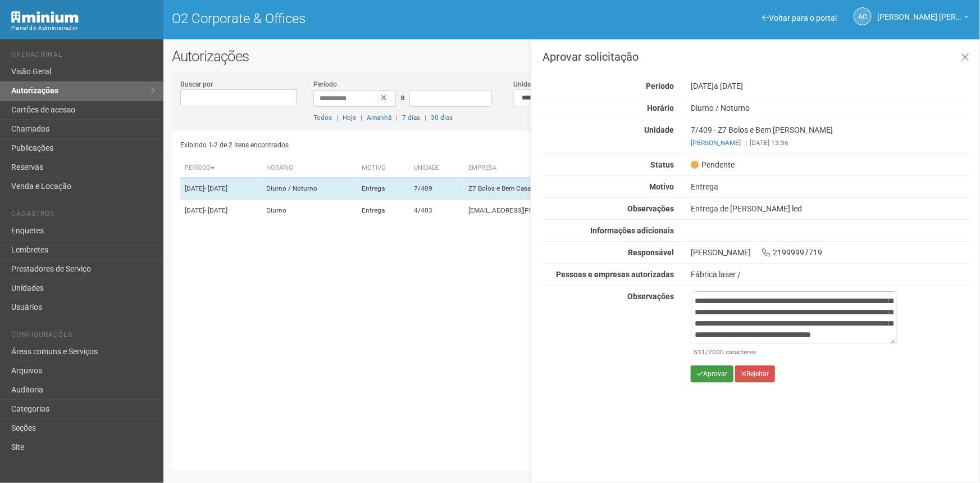 Image resolution: width=980 pixels, height=483 pixels. Describe the element at coordinates (919, 11) in the screenshot. I see `span: Ana Carla de Carvalho Silva` at that location.